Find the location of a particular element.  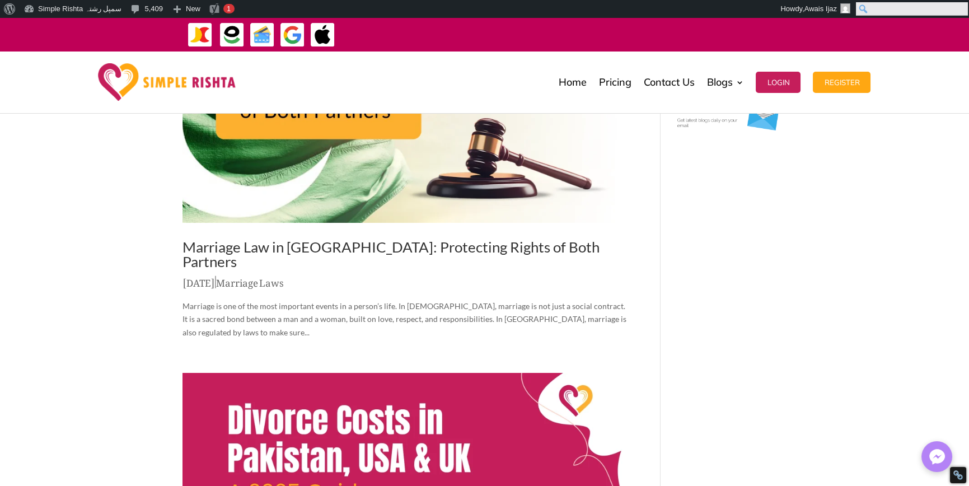

a: Pricing is located at coordinates (615, 82).